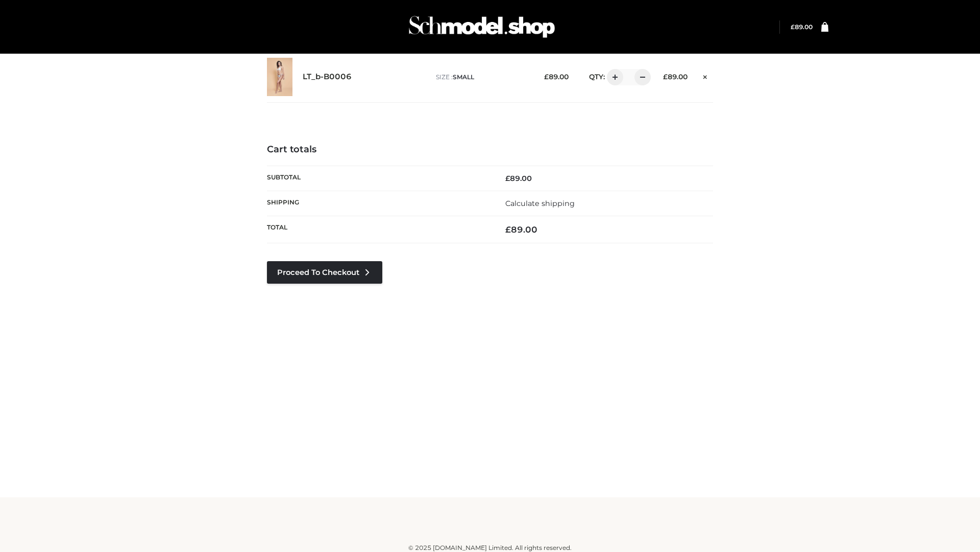 This screenshot has width=980, height=552. What do you see at coordinates (378, 229) in the screenshot?
I see `th: Total` at bounding box center [378, 229].